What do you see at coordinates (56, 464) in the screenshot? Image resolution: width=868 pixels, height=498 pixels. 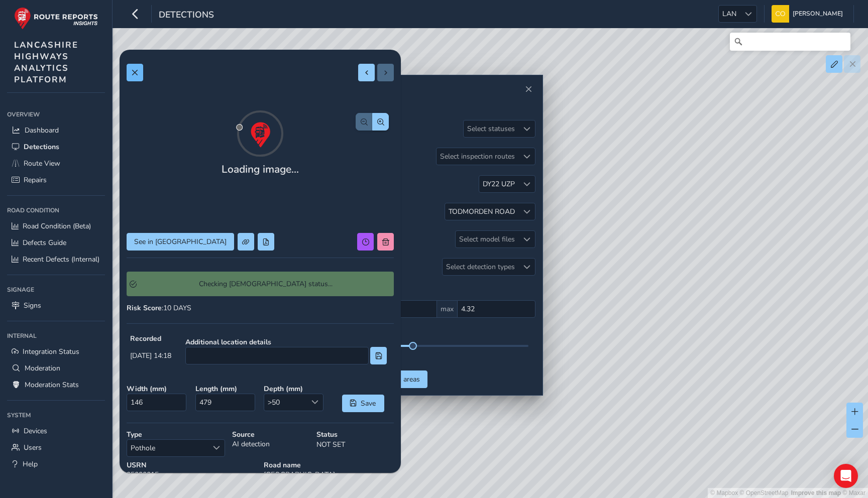 I see `a: Help` at bounding box center [56, 464].